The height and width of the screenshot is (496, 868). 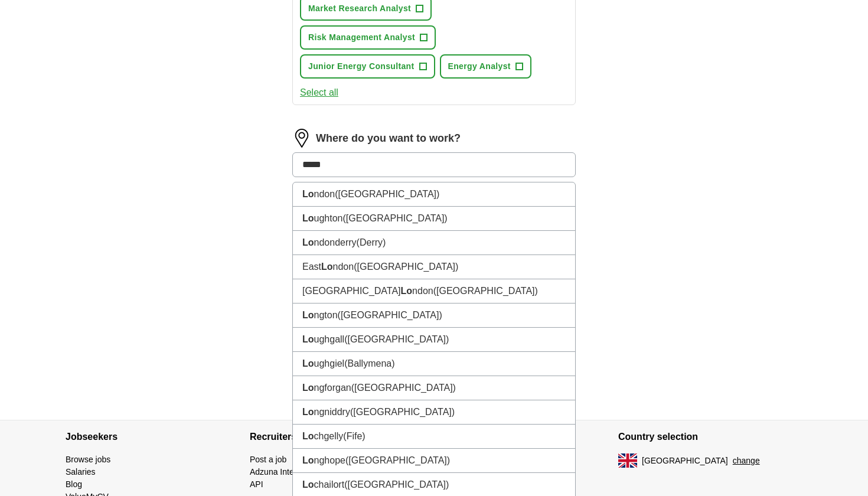 What do you see at coordinates (628, 461) in the screenshot?
I see `img: UK flag` at bounding box center [628, 461].